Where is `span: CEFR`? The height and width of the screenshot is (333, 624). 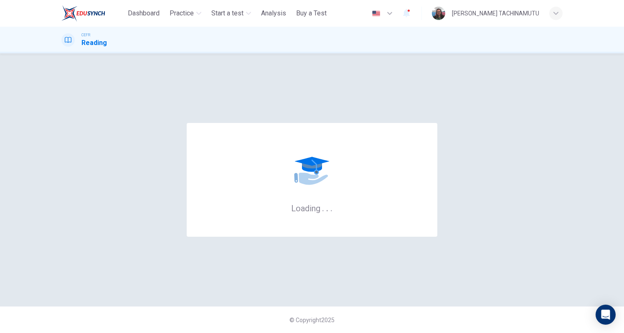 span: CEFR is located at coordinates (86, 35).